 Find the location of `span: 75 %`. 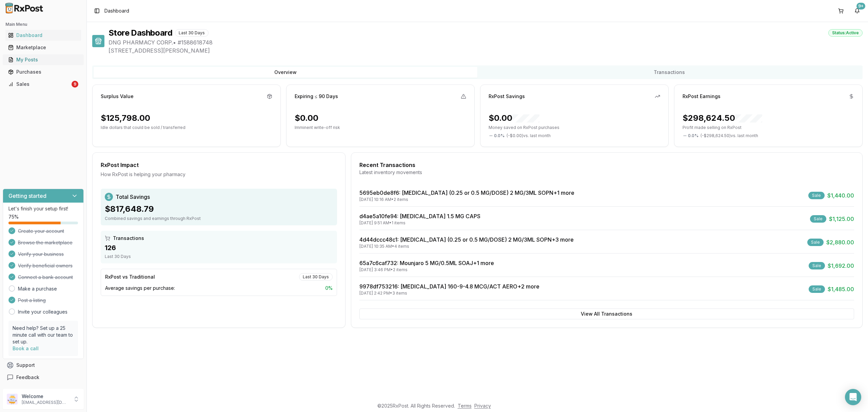

span: 75 % is located at coordinates (13, 217).